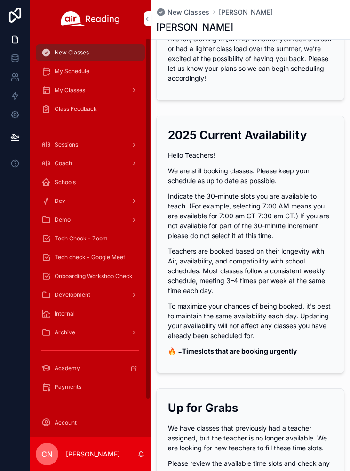  What do you see at coordinates (65, 182) in the screenshot?
I see `span: Schools` at bounding box center [65, 182].